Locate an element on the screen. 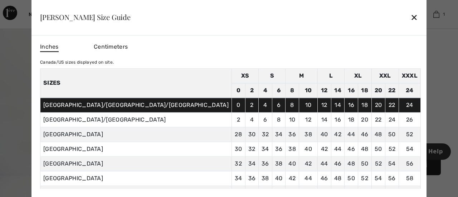  div: Canada/US sizes displayed on site. is located at coordinates (230, 62).